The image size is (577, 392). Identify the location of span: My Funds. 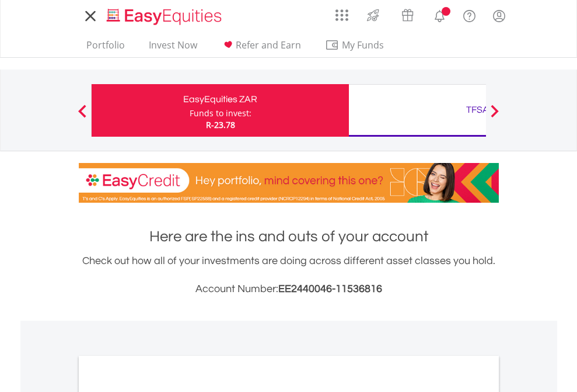
(363, 45).